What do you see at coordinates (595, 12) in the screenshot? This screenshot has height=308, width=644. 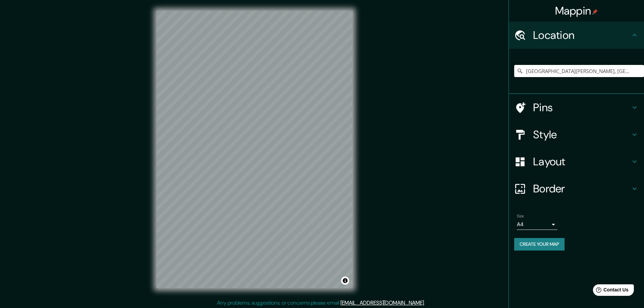 I see `img: pin-icon.png` at bounding box center [595, 12].